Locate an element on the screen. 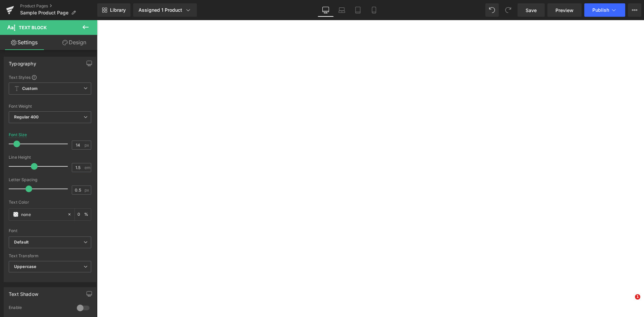 The width and height of the screenshot is (644, 317). span: Save is located at coordinates (531, 10).